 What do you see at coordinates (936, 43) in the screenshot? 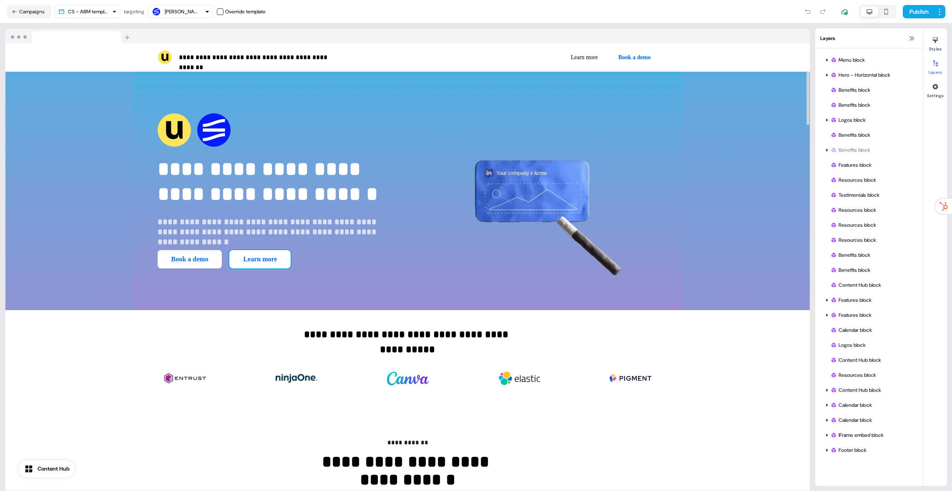
I see `button: Styles` at bounding box center [936, 43].